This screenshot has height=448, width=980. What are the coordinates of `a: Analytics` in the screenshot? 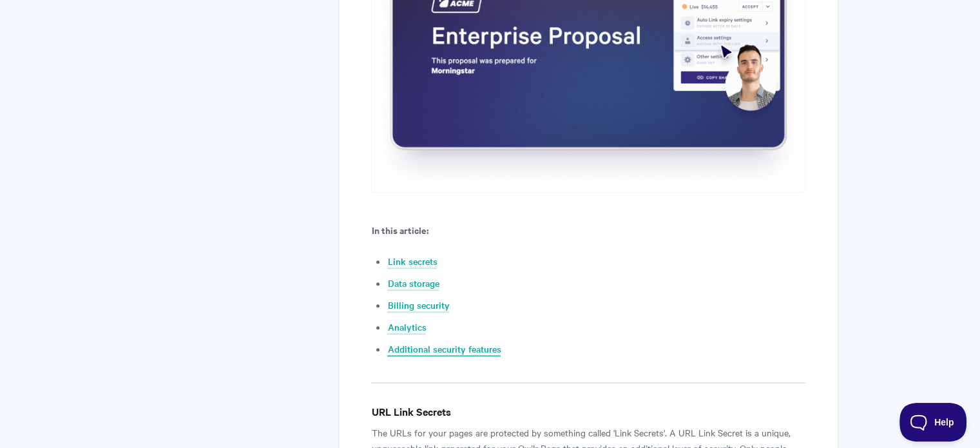 It's located at (407, 327).